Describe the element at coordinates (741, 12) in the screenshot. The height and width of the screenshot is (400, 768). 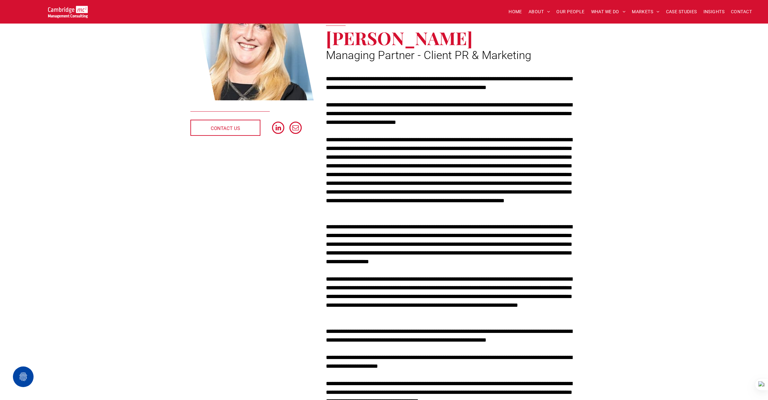
I see `a: CONTACT` at that location.